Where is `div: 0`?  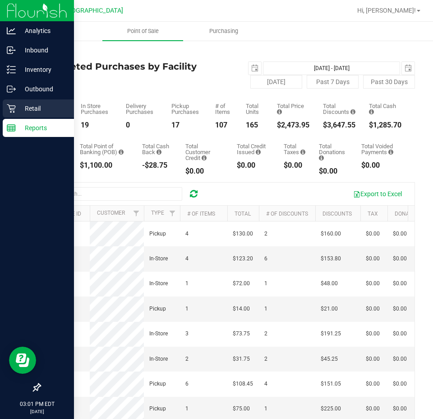 div: 0 is located at coordinates (142, 125).